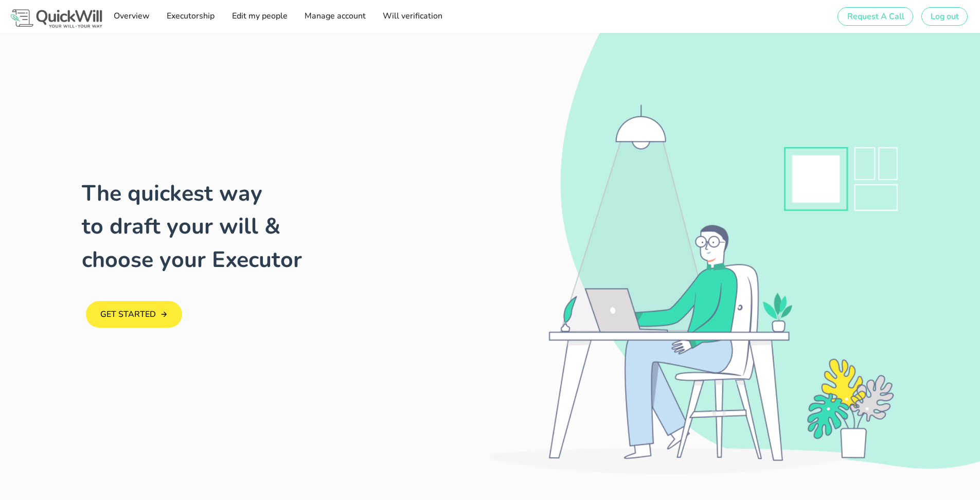  Describe the element at coordinates (412, 16) in the screenshot. I see `span: Will verification` at that location.